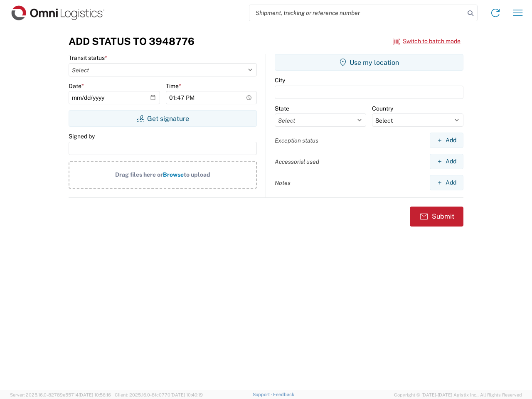 The image size is (532, 399). Describe the element at coordinates (162, 119) in the screenshot. I see `button: Get signature` at that location.